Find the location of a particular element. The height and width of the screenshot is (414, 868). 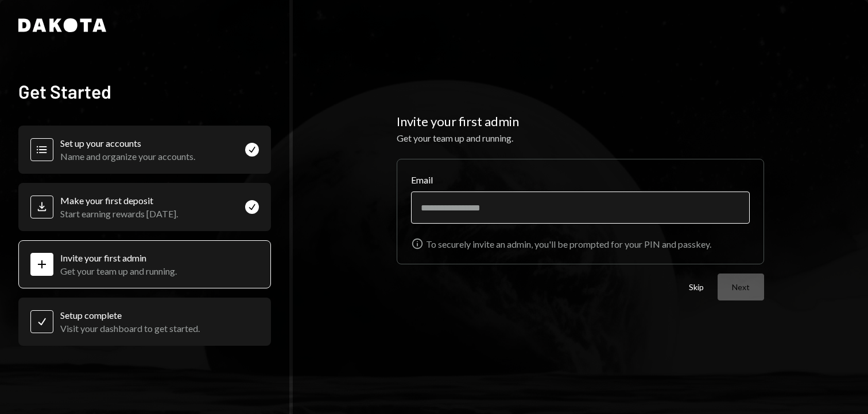

h2: Invite your first admin is located at coordinates (581, 122).